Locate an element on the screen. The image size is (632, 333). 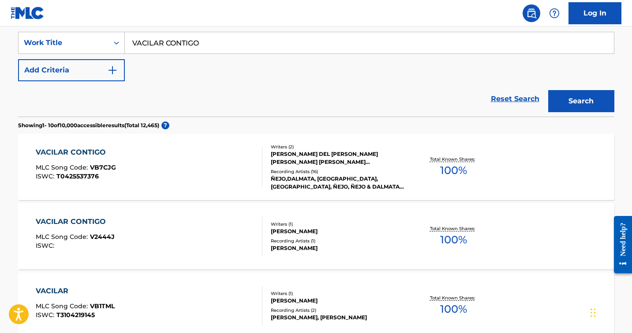
div: Need help? is located at coordinates (15, 30).